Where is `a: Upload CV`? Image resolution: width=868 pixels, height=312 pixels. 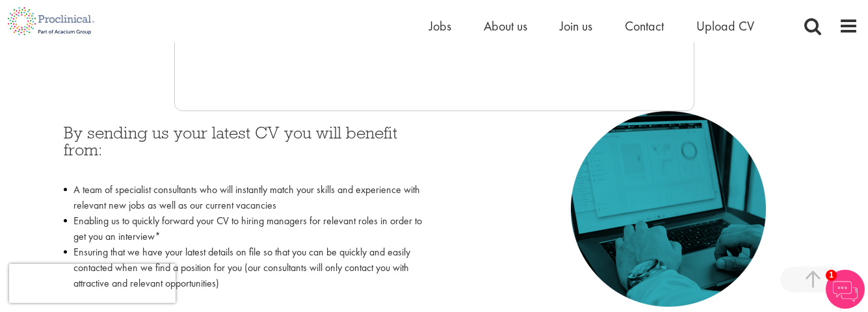
a: Upload CV is located at coordinates (724, 26).